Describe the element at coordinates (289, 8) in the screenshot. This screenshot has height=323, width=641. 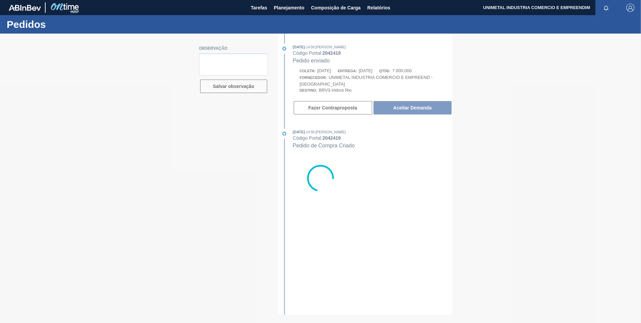
I see `span: Planejamento` at that location.